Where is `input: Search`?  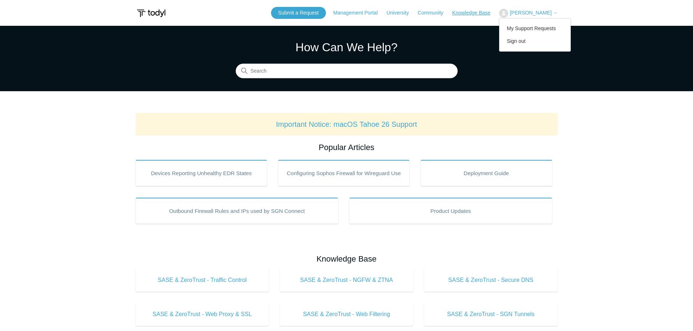 input: Search is located at coordinates (347, 71).